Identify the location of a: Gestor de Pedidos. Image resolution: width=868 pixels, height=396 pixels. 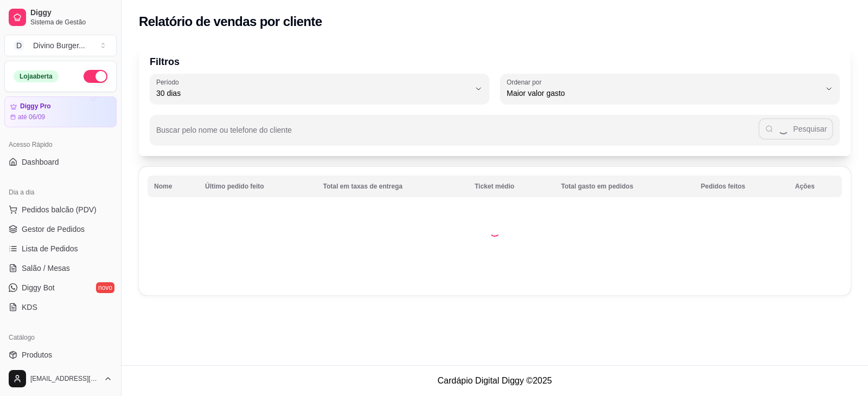
(60, 229).